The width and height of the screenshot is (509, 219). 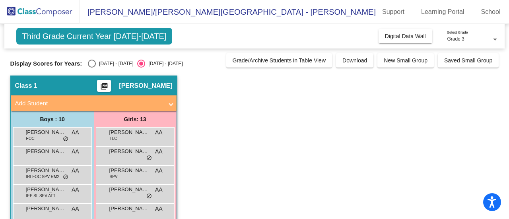 I want to click on span: Download, so click(x=355, y=60).